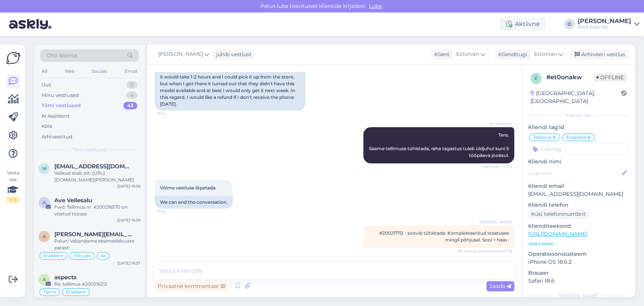 This screenshot has height=306, width=644. What do you see at coordinates (188, 187) in the screenshot?
I see `span: Võime vestluse lõpetada.` at bounding box center [188, 187].